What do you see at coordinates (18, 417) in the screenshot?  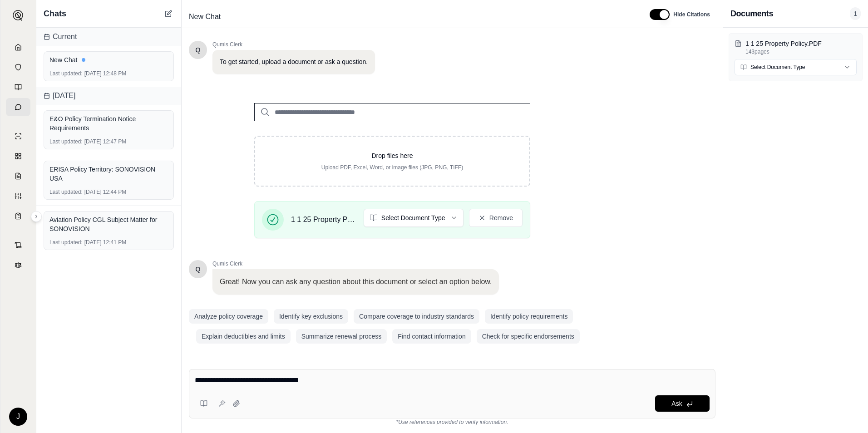 I see `div: J` at bounding box center [18, 417].